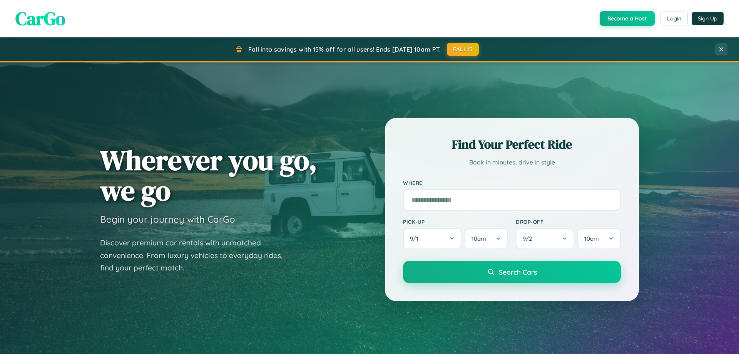 The width and height of the screenshot is (739, 354). I want to click on button: 9/2, so click(545, 238).